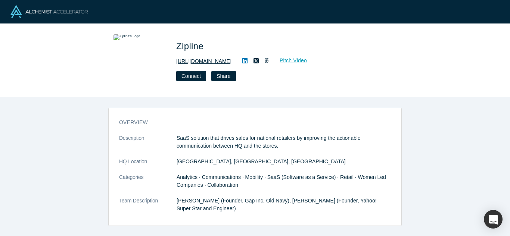  Describe the element at coordinates (250, 122) in the screenshot. I see `h3: overview` at that location.